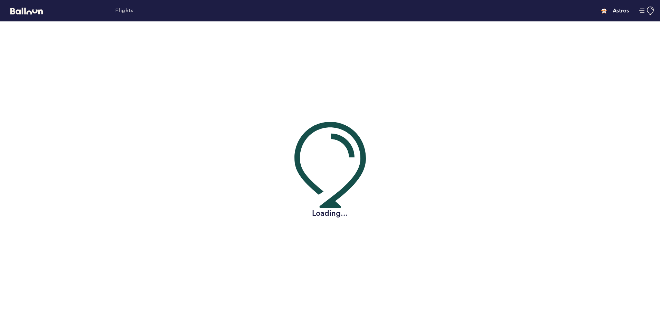 This screenshot has height=319, width=660. I want to click on a: Balloon, so click(24, 10).